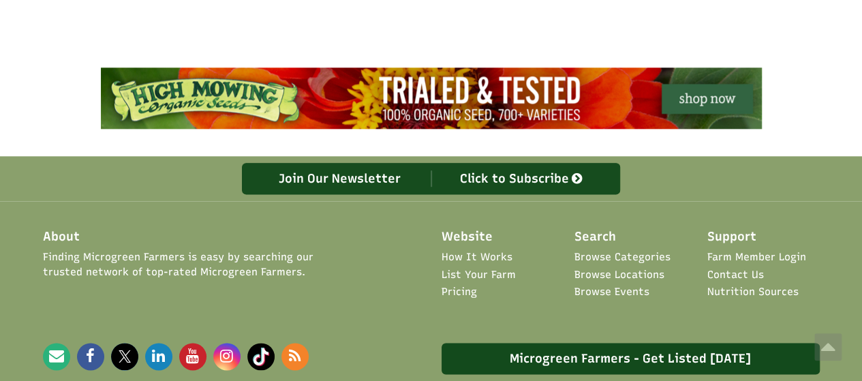 This screenshot has height=381, width=862. Describe the element at coordinates (477, 257) in the screenshot. I see `a: How It Works` at that location.